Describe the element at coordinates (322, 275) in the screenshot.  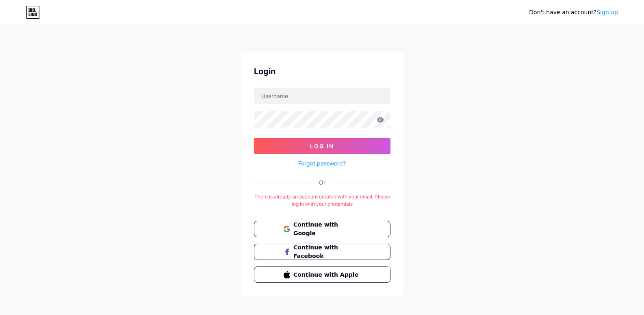
I see `a: Continue with Apple` at that location.